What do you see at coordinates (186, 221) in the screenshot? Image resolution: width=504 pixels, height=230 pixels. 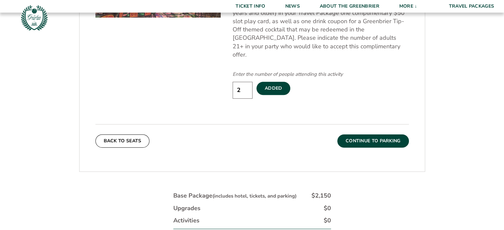 I see `div: Activities` at bounding box center [186, 221].